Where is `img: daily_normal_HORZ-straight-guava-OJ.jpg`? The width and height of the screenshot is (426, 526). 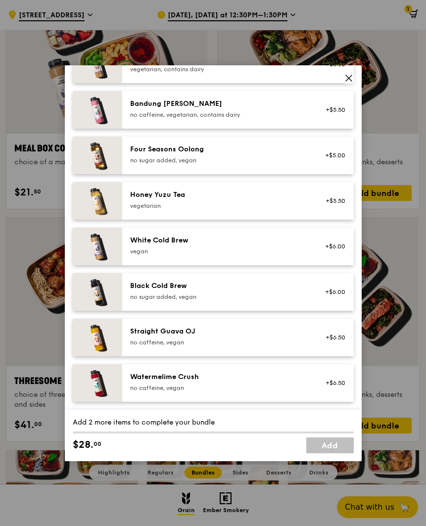
img: daily_normal_HORZ-straight-guava-OJ.jpg is located at coordinates (97, 337).